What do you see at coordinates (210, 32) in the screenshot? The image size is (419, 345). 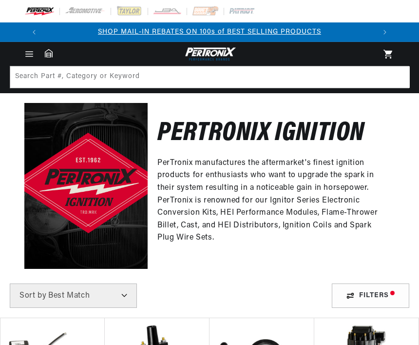 I see `div: Announcement` at bounding box center [210, 32].